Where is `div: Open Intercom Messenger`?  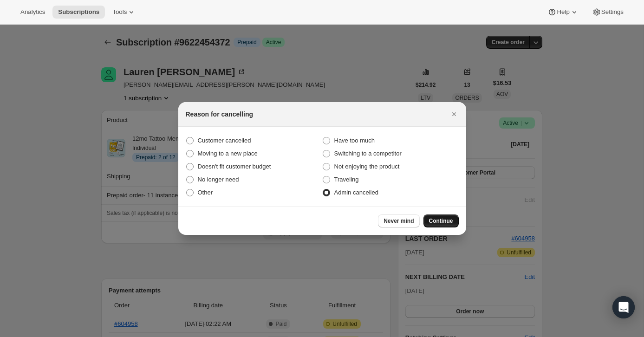
div: Open Intercom Messenger is located at coordinates (624, 308).